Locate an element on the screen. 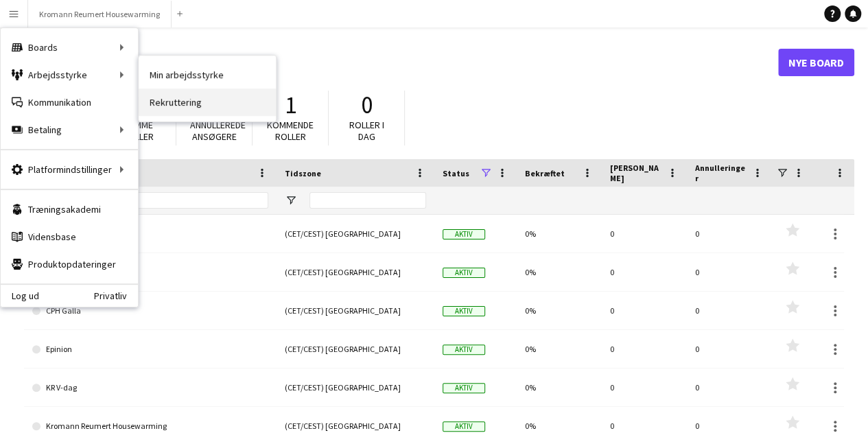 Image resolution: width=868 pixels, height=433 pixels. input: Tidszone Filter Input is located at coordinates (368, 200).